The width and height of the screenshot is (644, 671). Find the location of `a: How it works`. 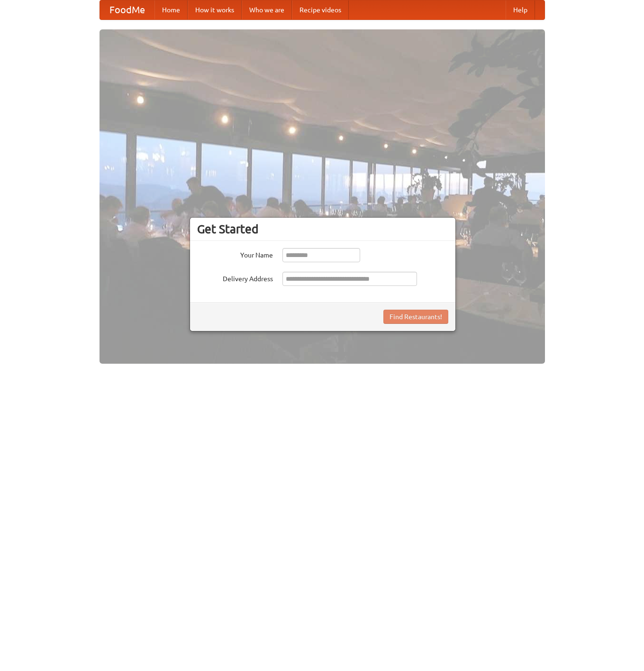

a: How it works is located at coordinates (215, 10).